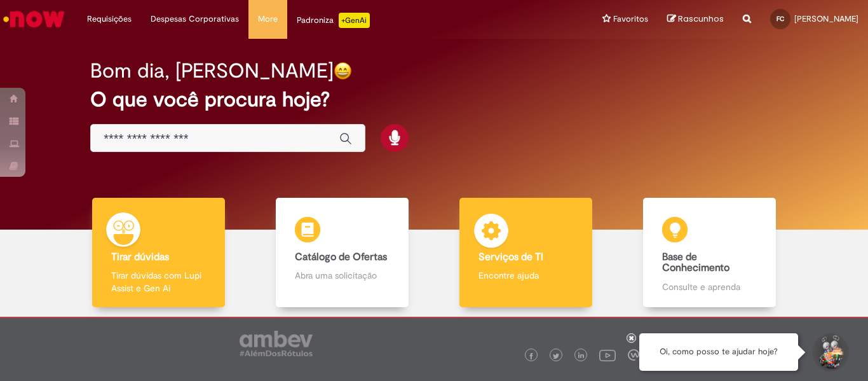 The height and width of the screenshot is (381, 868). What do you see at coordinates (556, 356) in the screenshot?
I see `img: logo_footer_twitter.png` at bounding box center [556, 356].